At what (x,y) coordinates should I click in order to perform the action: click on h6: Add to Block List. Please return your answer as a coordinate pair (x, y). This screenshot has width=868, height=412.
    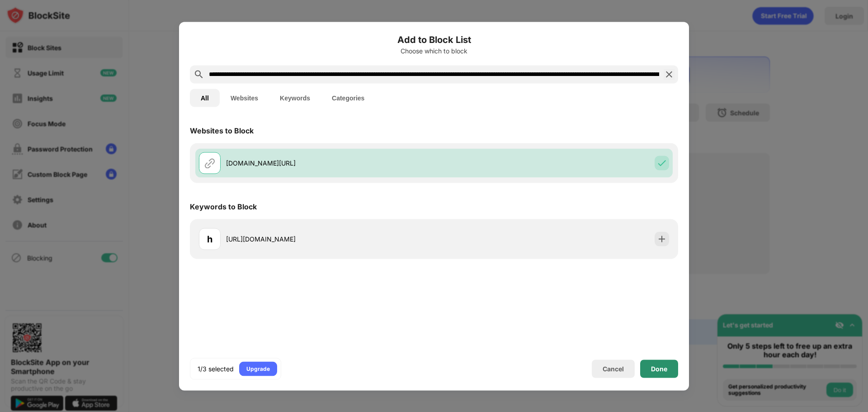
    Looking at the image, I should click on (434, 39).